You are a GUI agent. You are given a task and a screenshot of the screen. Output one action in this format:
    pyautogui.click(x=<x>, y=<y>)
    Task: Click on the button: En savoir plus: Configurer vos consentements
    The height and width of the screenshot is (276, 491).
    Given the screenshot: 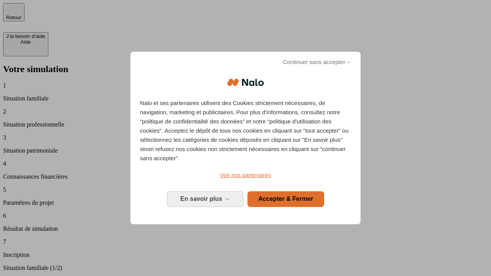 What is the action you would take?
    pyautogui.click(x=205, y=199)
    